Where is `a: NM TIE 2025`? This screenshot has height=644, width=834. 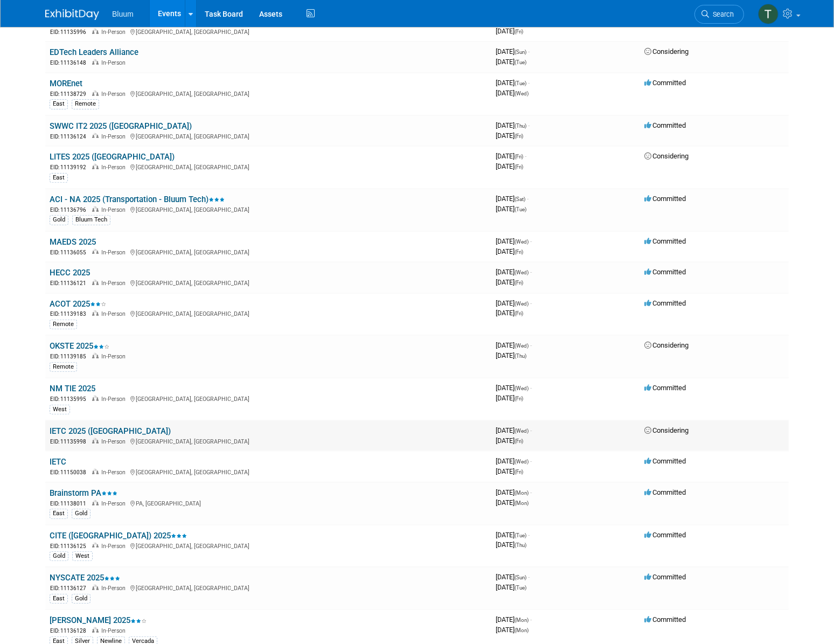 a: NM TIE 2025 is located at coordinates (73, 388).